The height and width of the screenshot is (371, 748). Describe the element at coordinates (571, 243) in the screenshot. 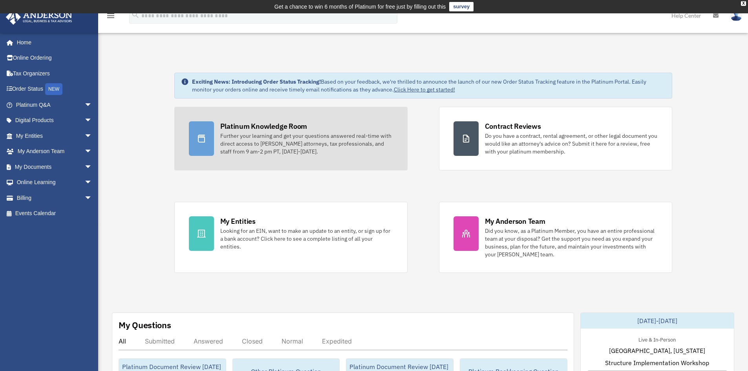

I see `div: Did you know, as a Platinum Member, you have an entire professional team at your disposal? Get th...` at that location.